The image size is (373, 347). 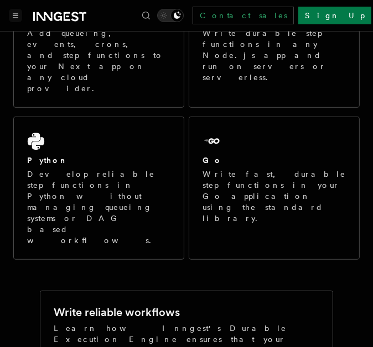 I want to click on a: PythonDevelop reliable step functions in Python without managing queueing systems or DAG based wo..., so click(x=98, y=188).